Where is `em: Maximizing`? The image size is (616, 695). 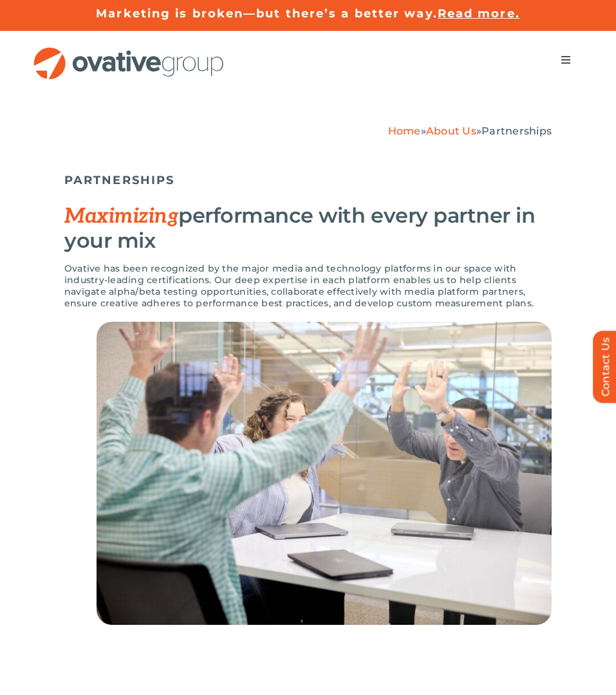 em: Maximizing is located at coordinates (121, 217).